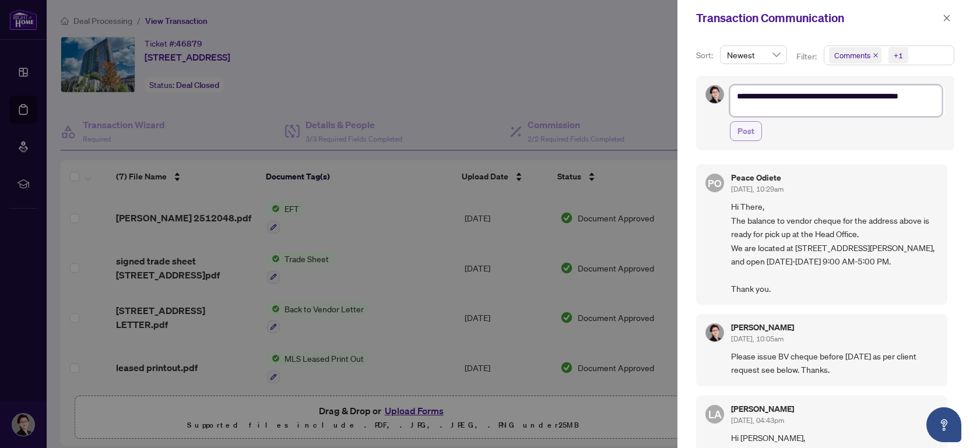 The height and width of the screenshot is (448, 973). I want to click on div: +1, so click(899, 55).